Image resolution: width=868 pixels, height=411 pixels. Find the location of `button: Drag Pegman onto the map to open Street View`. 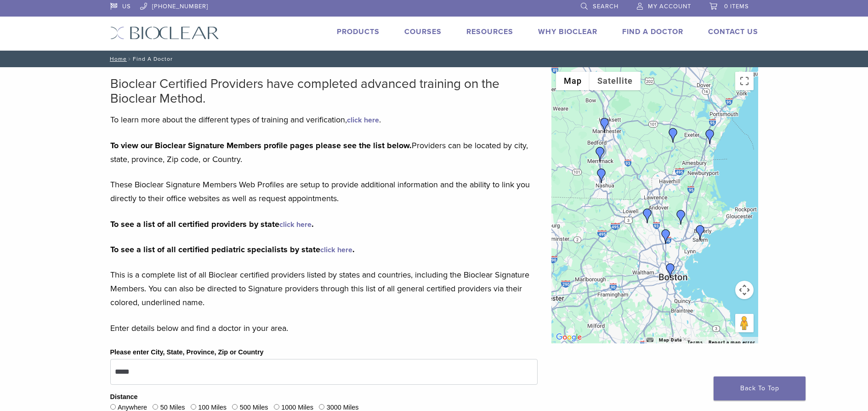

button: Drag Pegman onto the map to open Street View is located at coordinates (745, 323).